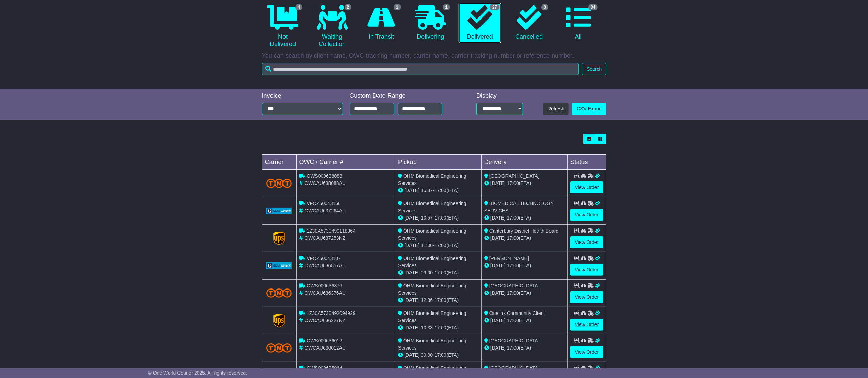  What do you see at coordinates (578, 23) in the screenshot?
I see `a: 34 All` at bounding box center [578, 23].